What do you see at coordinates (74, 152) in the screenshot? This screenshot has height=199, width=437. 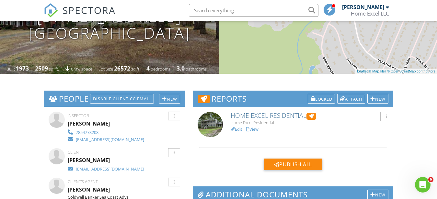 I see `span: Client` at bounding box center [74, 152].